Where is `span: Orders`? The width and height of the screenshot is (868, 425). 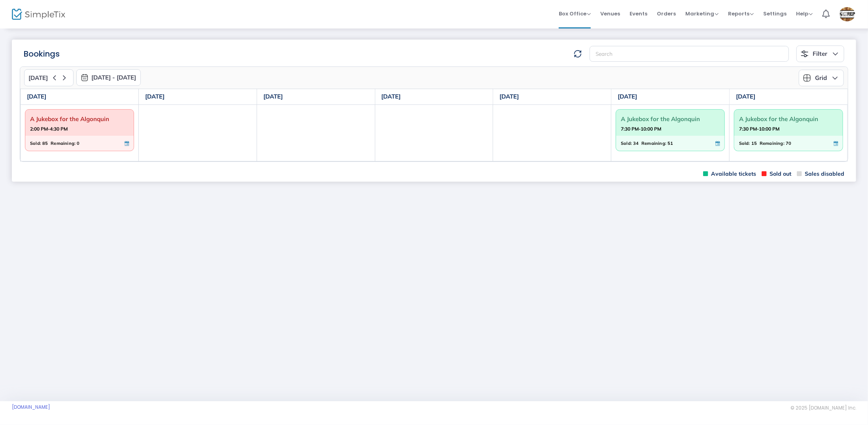
span: Orders is located at coordinates (666, 14).